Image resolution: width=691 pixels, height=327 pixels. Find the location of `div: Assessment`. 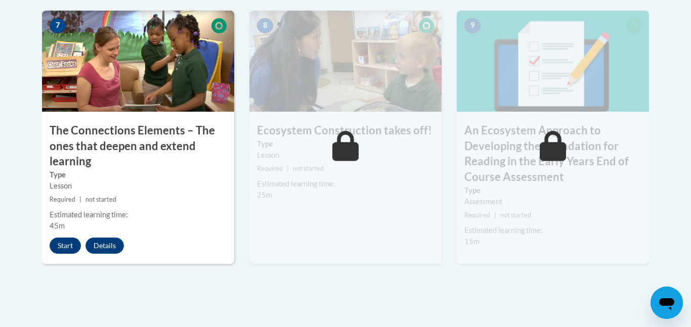

div: Assessment is located at coordinates (553, 202).